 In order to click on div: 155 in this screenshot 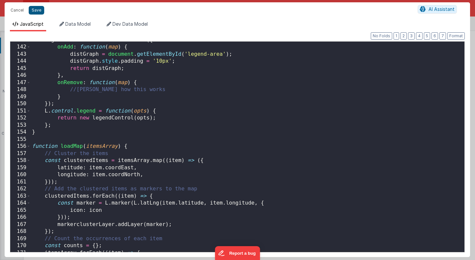, I will do `click(20, 140)`.